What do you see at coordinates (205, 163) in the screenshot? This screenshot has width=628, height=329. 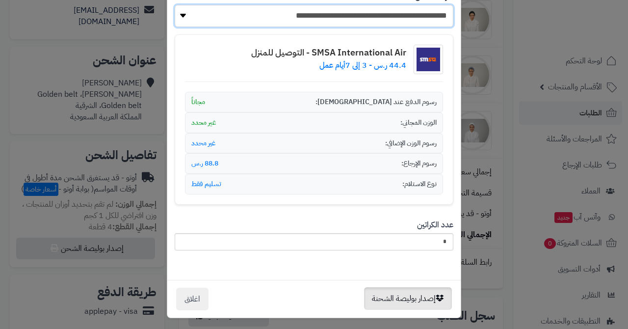 I see `span: 88.8 ر.س` at bounding box center [205, 163].